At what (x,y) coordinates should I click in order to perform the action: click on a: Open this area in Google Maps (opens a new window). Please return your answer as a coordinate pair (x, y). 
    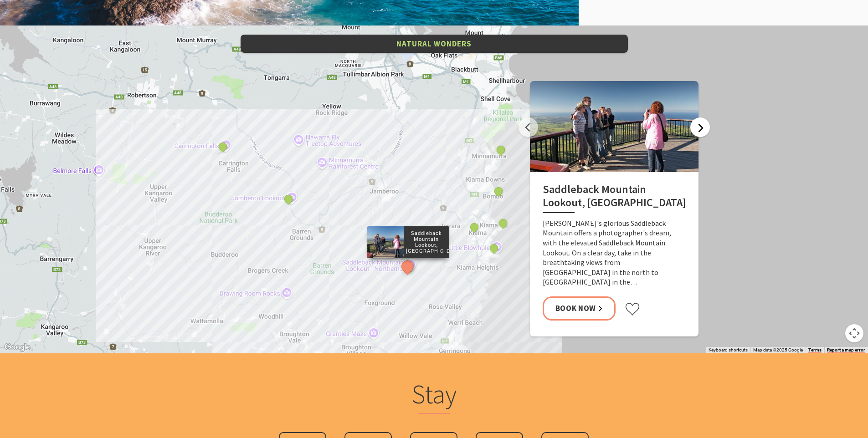
    Looking at the image, I should click on (17, 347).